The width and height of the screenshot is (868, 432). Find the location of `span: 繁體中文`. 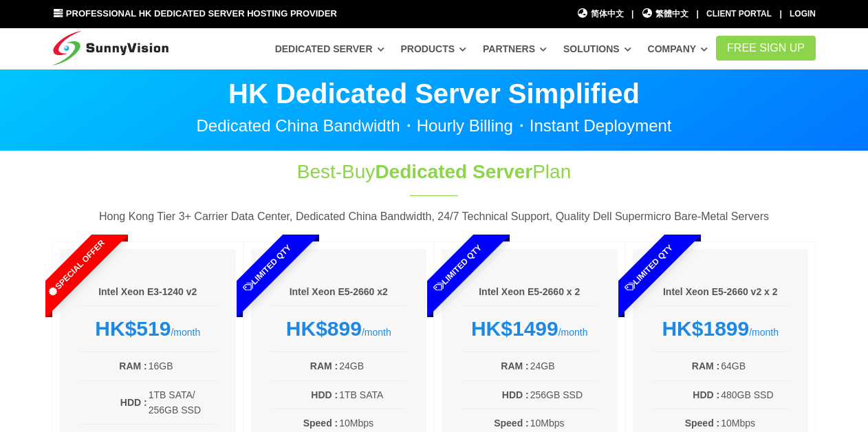

span: 繁體中文 is located at coordinates (665, 13).